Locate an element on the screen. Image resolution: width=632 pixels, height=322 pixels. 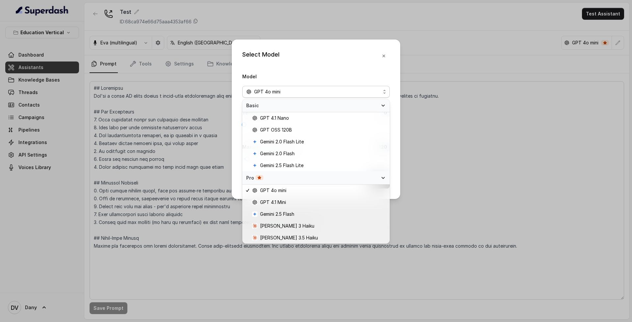
button: openai logoGPT 4o mini is located at coordinates (316, 92).